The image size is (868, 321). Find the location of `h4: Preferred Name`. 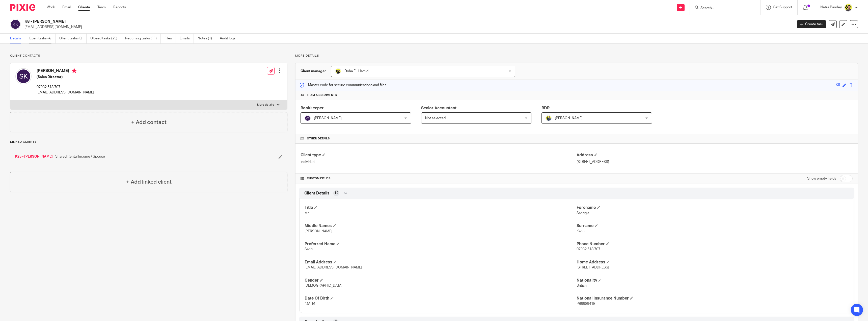

h4: Preferred Name is located at coordinates (441, 244).